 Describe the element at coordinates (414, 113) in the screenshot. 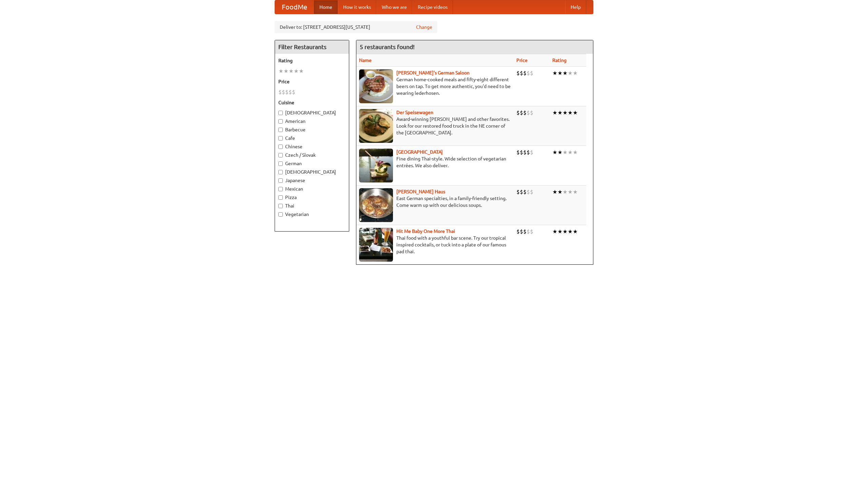

I see `b: Der Speisewagen` at that location.